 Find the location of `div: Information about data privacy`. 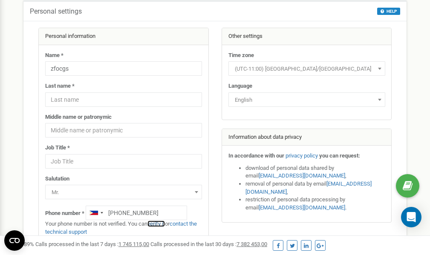

div: Information about data privacy is located at coordinates (307, 138).